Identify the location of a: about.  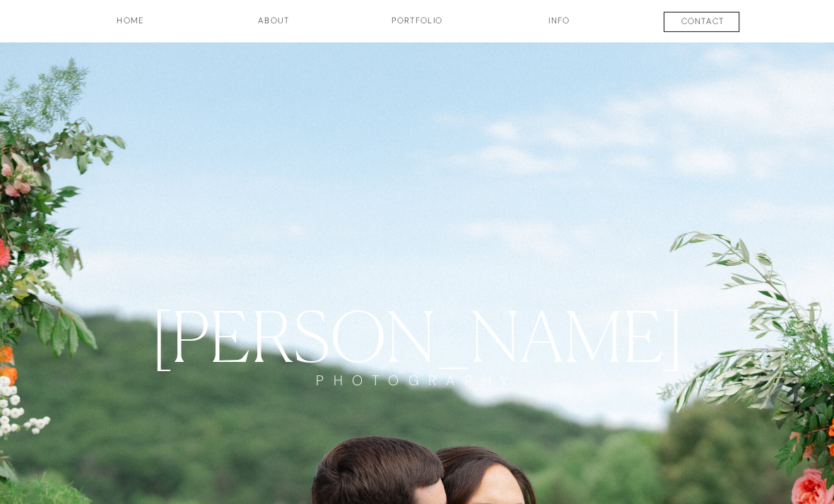
(273, 26).